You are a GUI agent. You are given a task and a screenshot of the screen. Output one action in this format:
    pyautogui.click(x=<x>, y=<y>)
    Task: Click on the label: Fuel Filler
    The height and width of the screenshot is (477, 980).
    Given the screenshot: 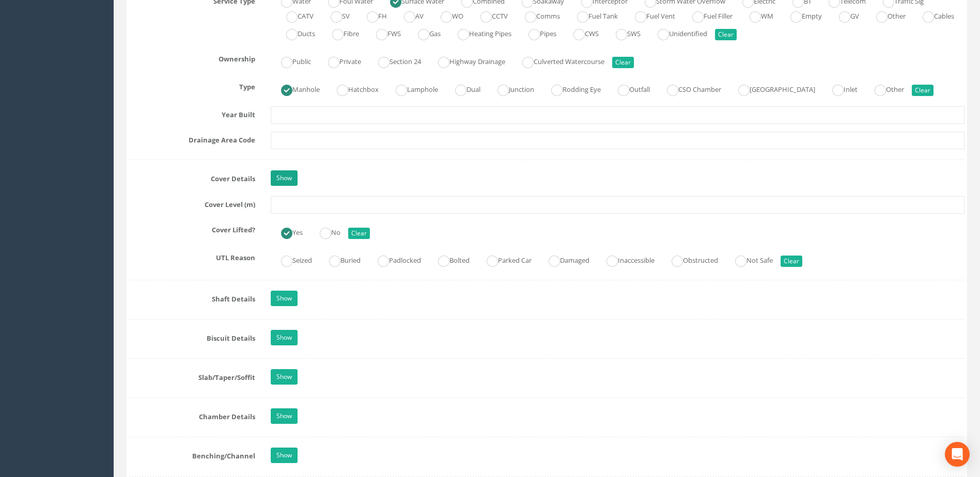 What is the action you would take?
    pyautogui.click(x=708, y=15)
    